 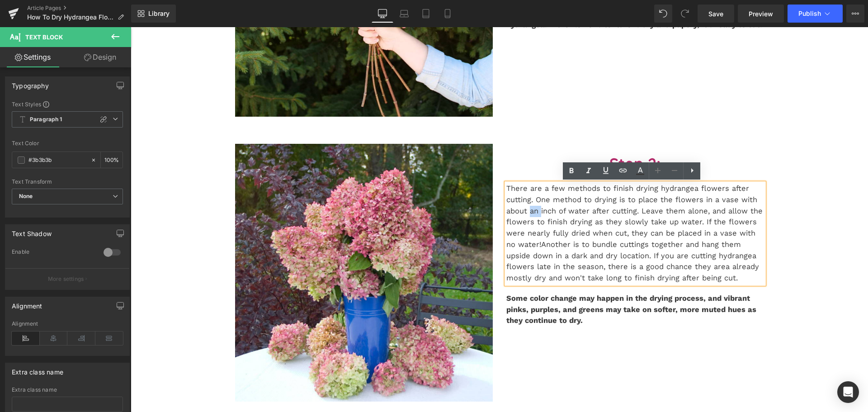 I want to click on img: tab_domain_overview_orange.svg, so click(x=28, y=56).